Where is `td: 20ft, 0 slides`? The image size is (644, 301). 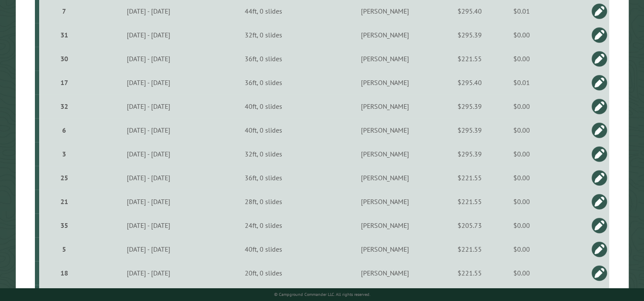
td: 20ft, 0 slides is located at coordinates (264, 273).